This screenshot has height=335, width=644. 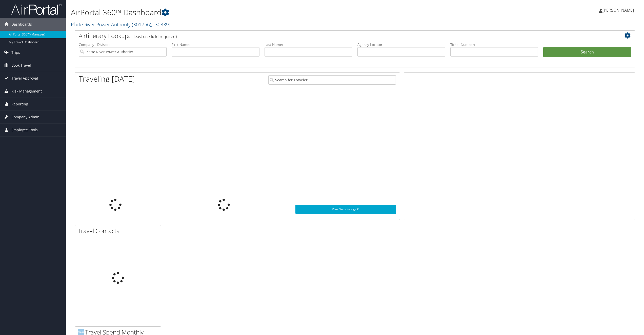 I want to click on span: Dashboards, so click(x=22, y=24).